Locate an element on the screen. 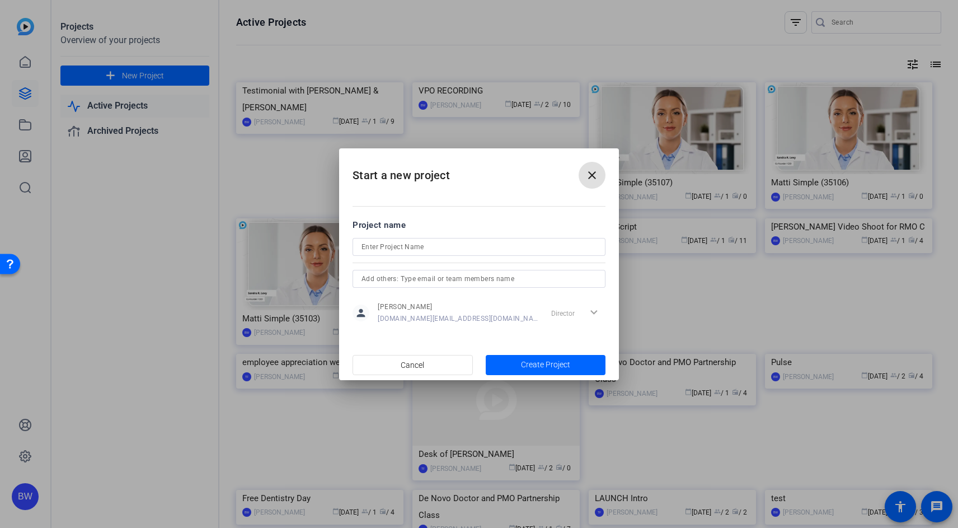  span: Cancel is located at coordinates (412, 365).